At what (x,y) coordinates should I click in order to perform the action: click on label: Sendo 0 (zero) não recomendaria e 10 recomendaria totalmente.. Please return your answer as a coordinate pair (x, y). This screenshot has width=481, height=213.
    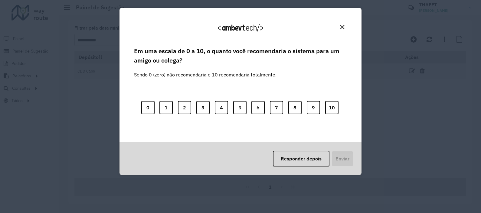
    Looking at the image, I should click on (205, 71).